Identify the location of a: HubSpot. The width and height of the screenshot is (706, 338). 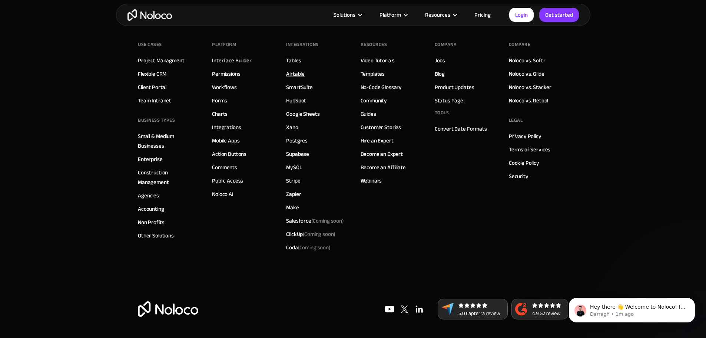
(296, 100).